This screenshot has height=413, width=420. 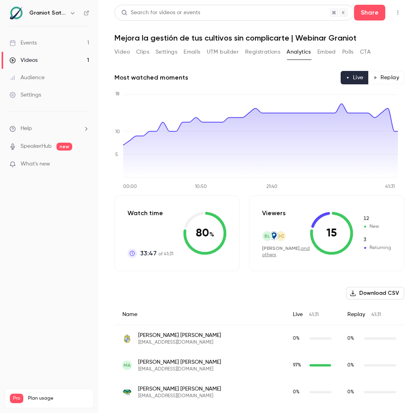 What do you see at coordinates (259, 393) in the screenshot?
I see `div: famador@isa1890.com` at bounding box center [259, 393].